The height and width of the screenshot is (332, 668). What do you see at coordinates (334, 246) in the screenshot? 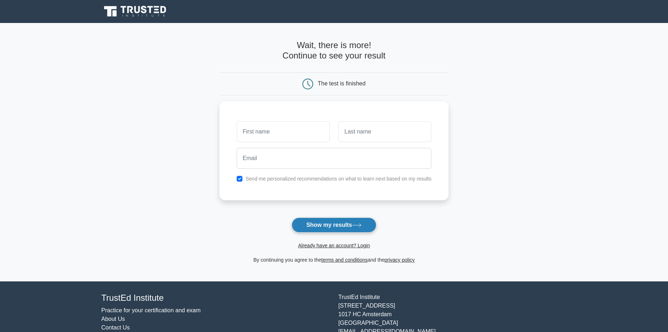
I see `a: Already have an account? Login` at bounding box center [334, 246].